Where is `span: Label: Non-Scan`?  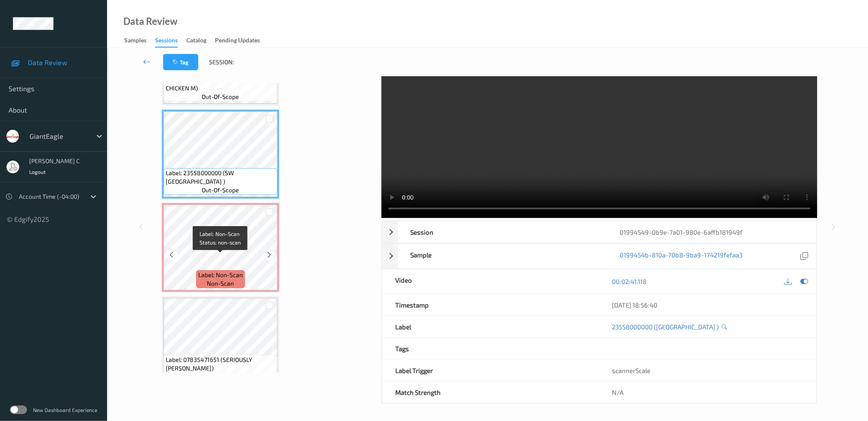
span: Label: Non-Scan is located at coordinates (221, 275).